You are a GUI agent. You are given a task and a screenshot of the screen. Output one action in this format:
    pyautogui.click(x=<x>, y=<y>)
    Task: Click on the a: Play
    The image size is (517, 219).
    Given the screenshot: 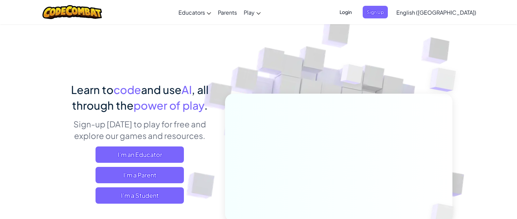 What is the action you would take?
    pyautogui.click(x=252, y=12)
    